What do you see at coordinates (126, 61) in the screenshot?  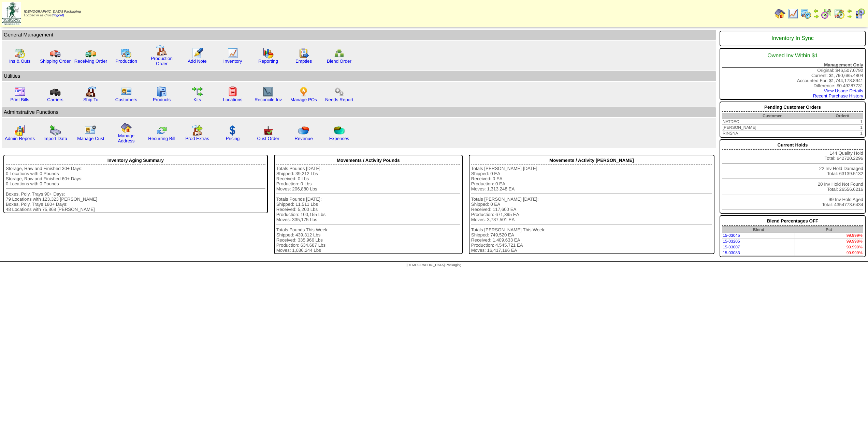 I see `a: Production` at bounding box center [126, 61].